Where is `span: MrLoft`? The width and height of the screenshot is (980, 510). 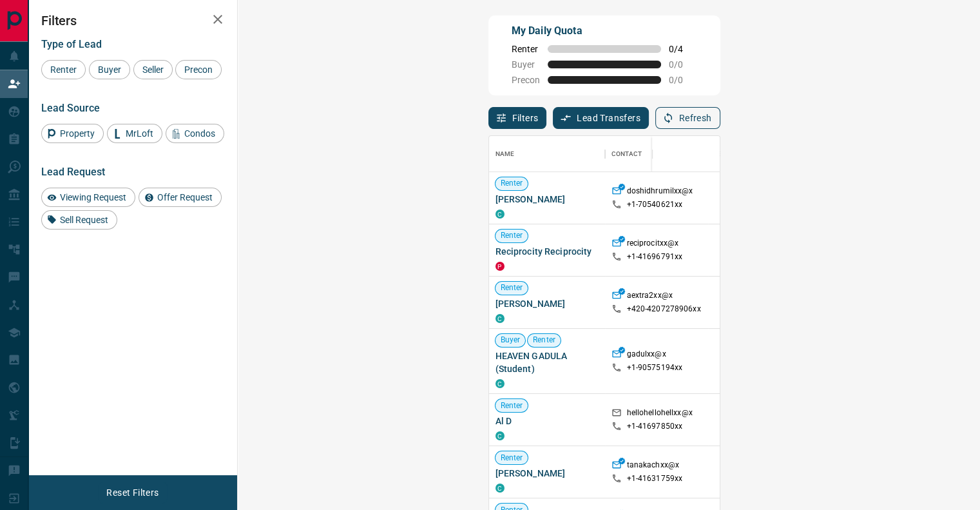
span: MrLoft is located at coordinates (139, 134).